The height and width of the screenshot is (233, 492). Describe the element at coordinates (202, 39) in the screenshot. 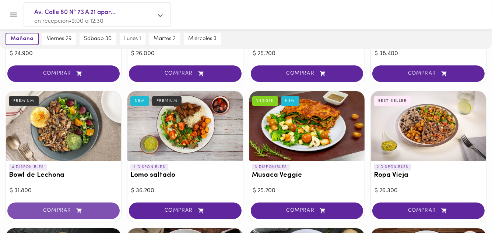

I see `button: miércoles 3` at that location.